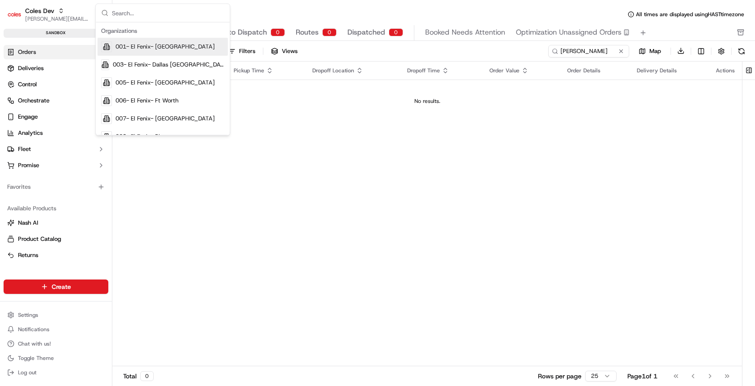 The width and height of the screenshot is (755, 386). Describe the element at coordinates (56, 165) in the screenshot. I see `button: Promise` at that location.